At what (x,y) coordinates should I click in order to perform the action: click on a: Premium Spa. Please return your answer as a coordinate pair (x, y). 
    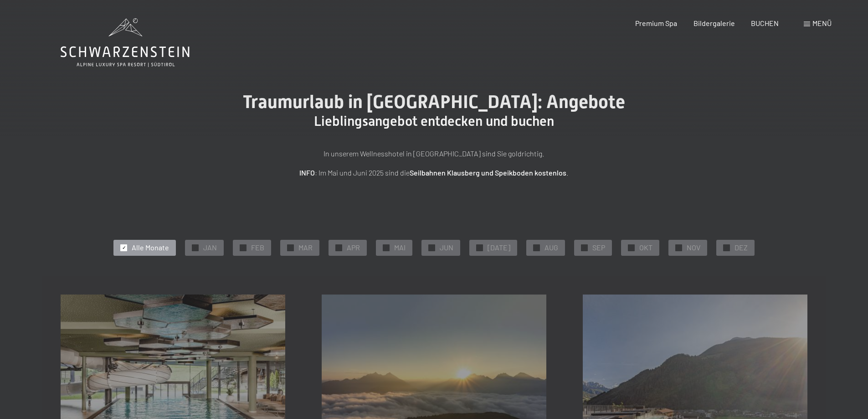
    Looking at the image, I should click on (656, 23).